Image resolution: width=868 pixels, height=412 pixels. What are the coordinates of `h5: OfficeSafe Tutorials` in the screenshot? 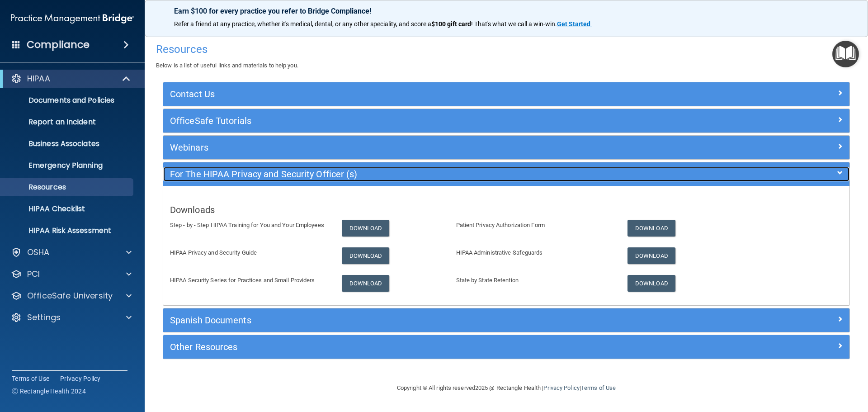 It's located at (420, 121).